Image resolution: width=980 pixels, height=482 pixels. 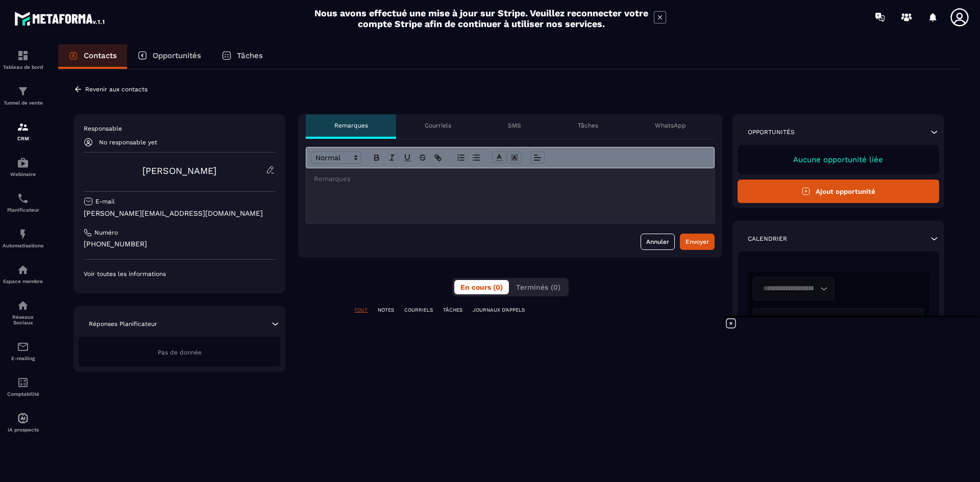 What do you see at coordinates (453, 310) in the screenshot?
I see `p: TÂCHES` at bounding box center [453, 310].